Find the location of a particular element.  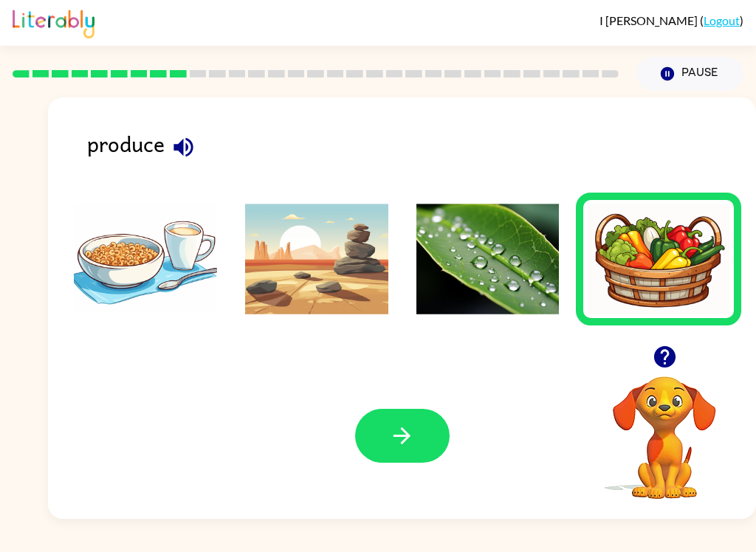

div: produce is located at coordinates (422, 150).